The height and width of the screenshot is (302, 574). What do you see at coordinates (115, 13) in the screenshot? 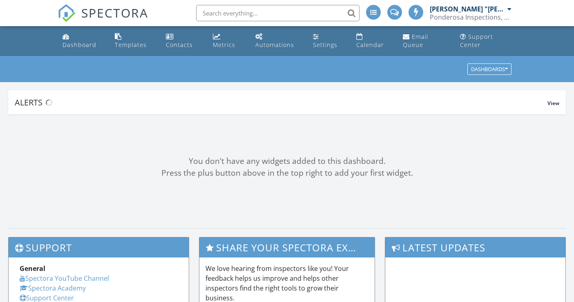
I see `span: SPECTORA` at bounding box center [115, 13].